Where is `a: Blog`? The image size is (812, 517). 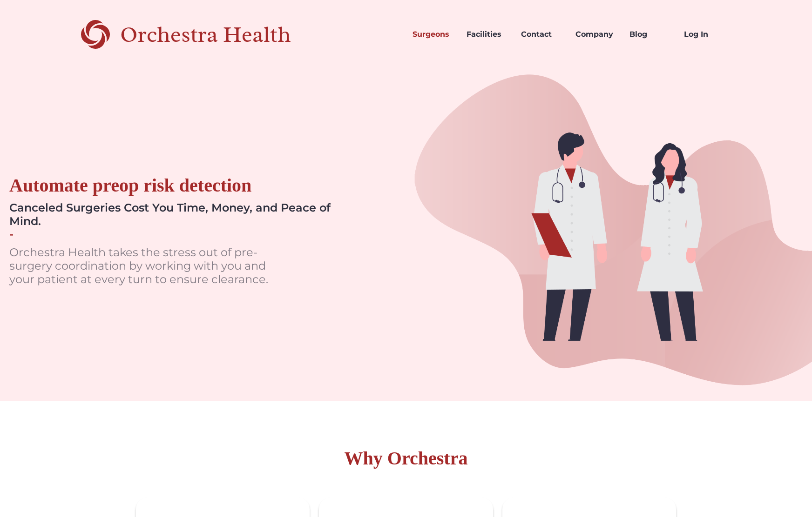
a: Blog is located at coordinates (649, 34).